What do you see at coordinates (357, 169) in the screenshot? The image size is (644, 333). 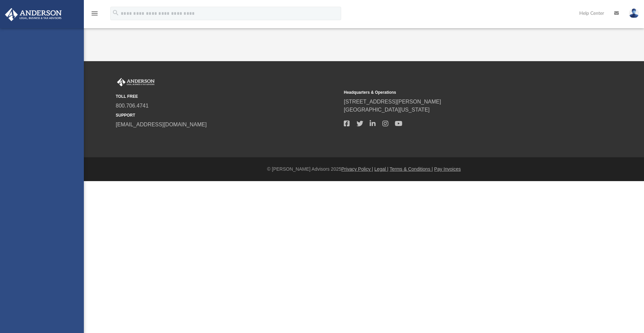 I see `a: Privacy Policy |` at bounding box center [357, 169].